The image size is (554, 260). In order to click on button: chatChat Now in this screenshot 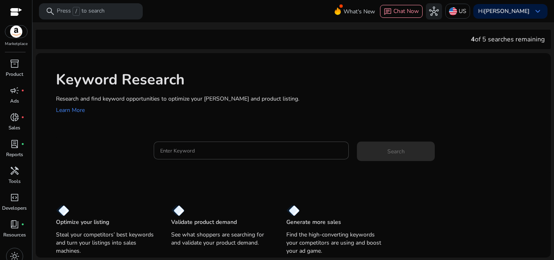, I will do `click(401, 11)`.